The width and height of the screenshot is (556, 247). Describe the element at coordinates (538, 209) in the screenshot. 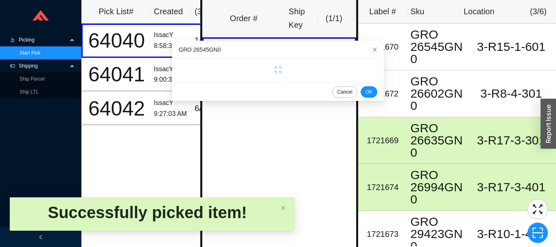

I see `span: fullscreen` at that location.